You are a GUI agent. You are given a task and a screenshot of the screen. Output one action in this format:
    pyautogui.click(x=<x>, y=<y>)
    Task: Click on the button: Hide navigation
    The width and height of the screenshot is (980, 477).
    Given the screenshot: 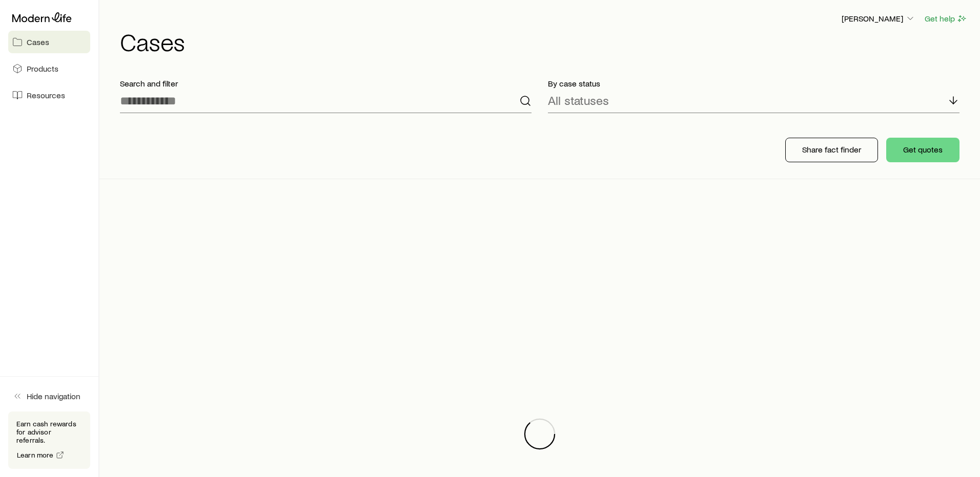 What is the action you would take?
    pyautogui.click(x=49, y=396)
    